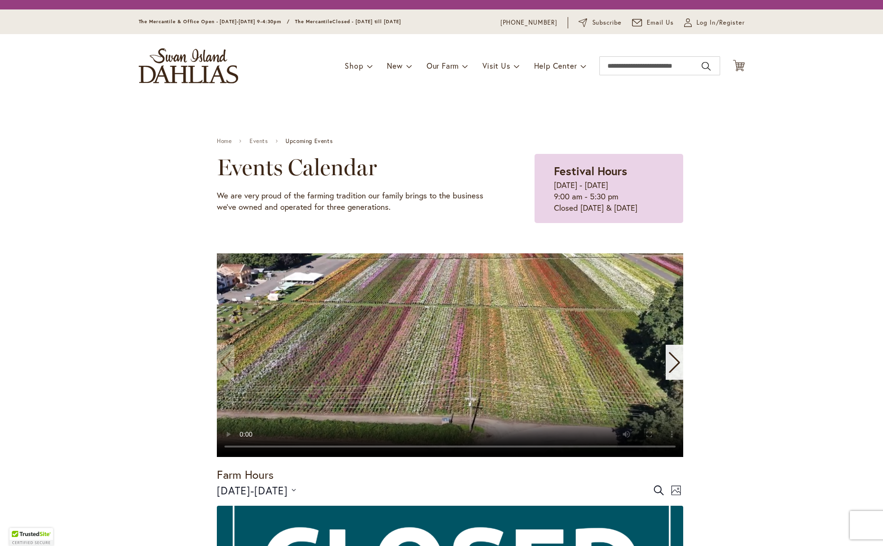  I want to click on span: Upcoming Events, so click(309, 141).